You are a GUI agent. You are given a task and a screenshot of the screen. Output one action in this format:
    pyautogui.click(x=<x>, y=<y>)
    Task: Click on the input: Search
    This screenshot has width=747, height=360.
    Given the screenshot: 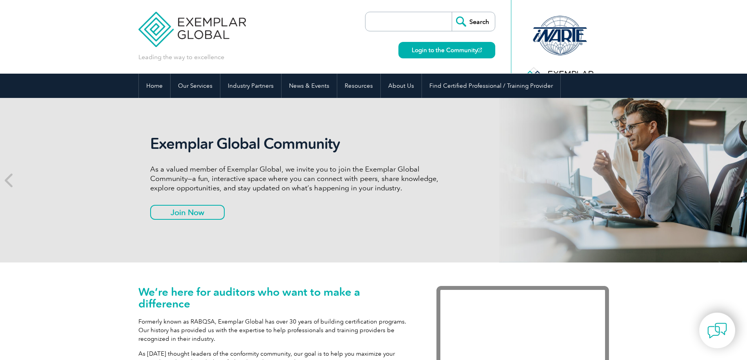 What is the action you would take?
    pyautogui.click(x=473, y=22)
    